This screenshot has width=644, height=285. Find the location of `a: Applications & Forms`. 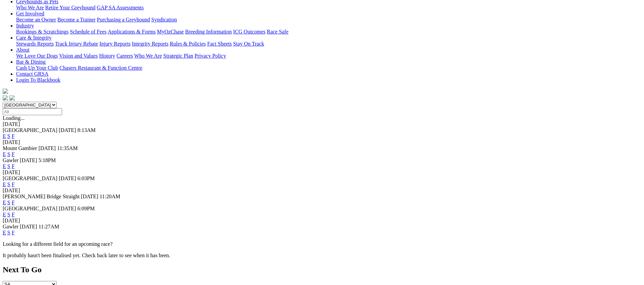

a: Applications & Forms is located at coordinates (132, 32).